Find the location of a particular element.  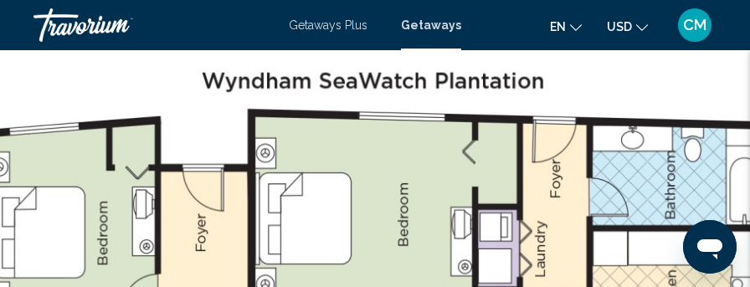

a: Getaways is located at coordinates (431, 25).